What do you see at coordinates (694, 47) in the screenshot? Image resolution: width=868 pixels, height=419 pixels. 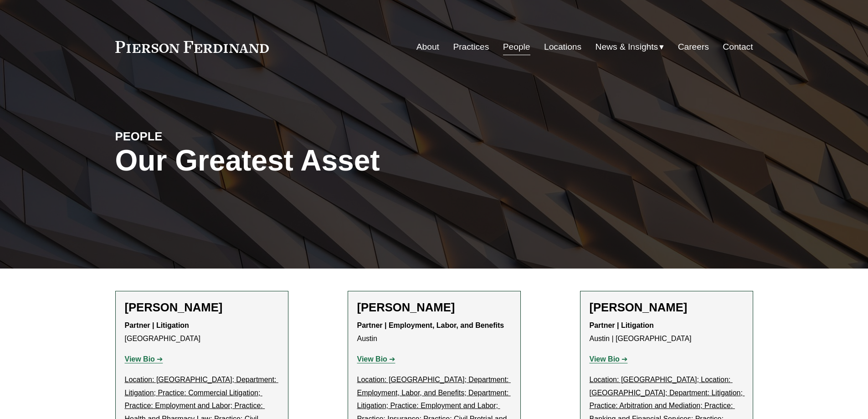 I see `a: Careers` at bounding box center [694, 47].